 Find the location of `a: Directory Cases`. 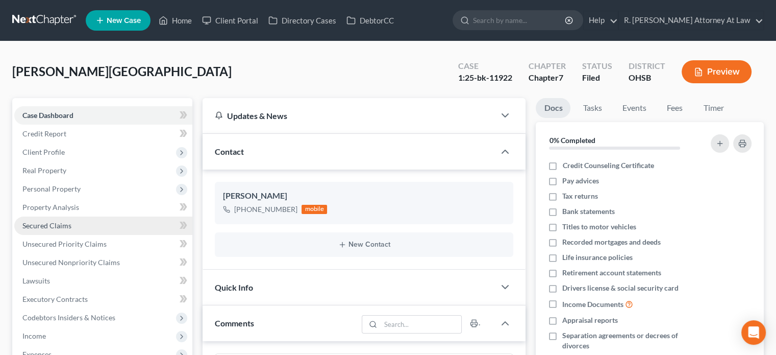

a: Directory Cases is located at coordinates (302, 20).